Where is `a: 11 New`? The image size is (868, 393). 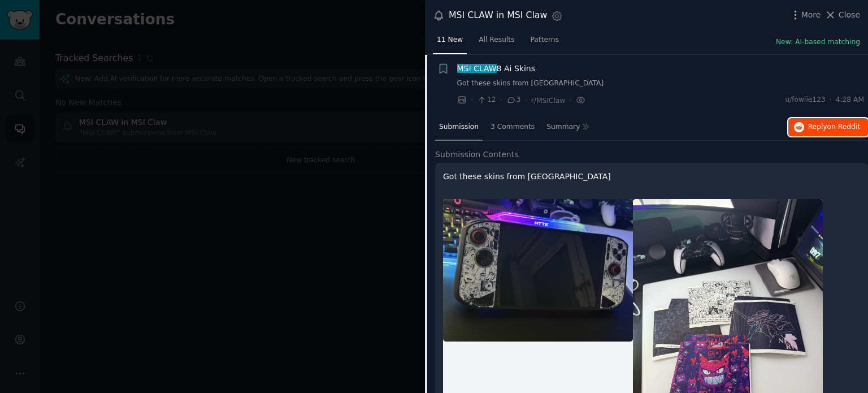 a: 11 New is located at coordinates (450, 42).